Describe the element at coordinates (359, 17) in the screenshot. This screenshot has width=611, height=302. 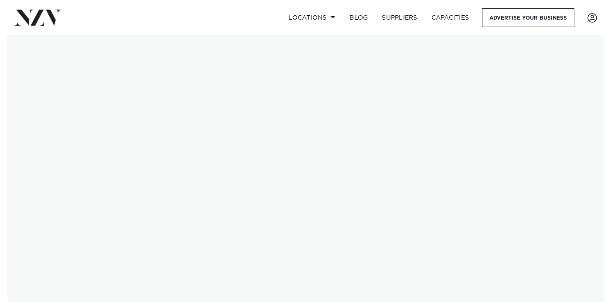
I see `a: BLOG` at that location.